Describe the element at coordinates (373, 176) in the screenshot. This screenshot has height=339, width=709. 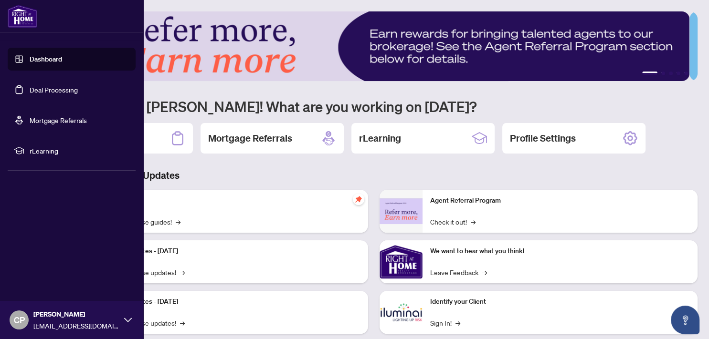
I see `h3: Brokerage & Industry Updates` at that location.